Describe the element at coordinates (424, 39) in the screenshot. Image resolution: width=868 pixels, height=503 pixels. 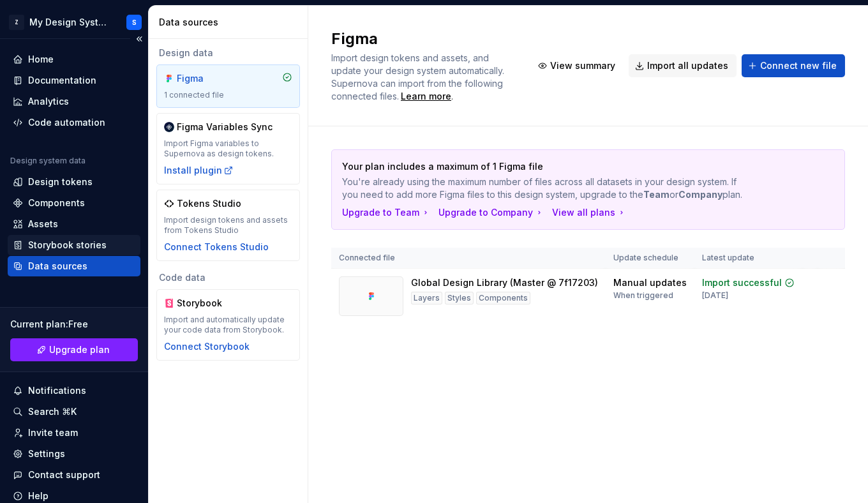
I see `h2: Figma` at that location.